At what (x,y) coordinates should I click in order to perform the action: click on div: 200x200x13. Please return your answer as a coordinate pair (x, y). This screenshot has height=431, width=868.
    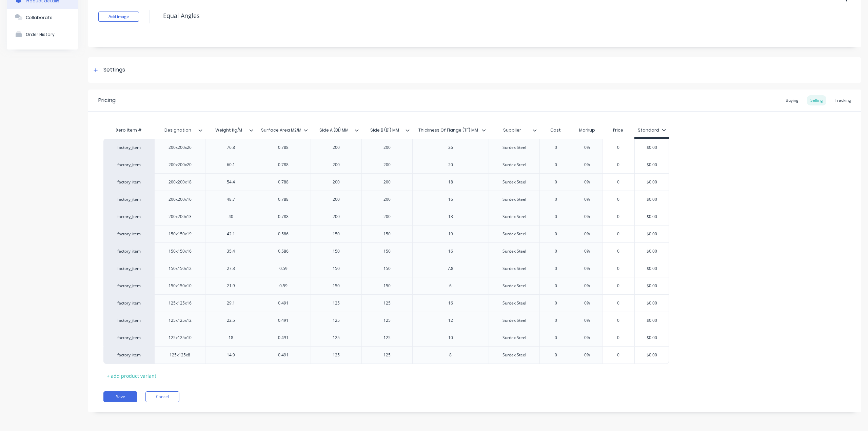
    Looking at the image, I should click on (180, 217).